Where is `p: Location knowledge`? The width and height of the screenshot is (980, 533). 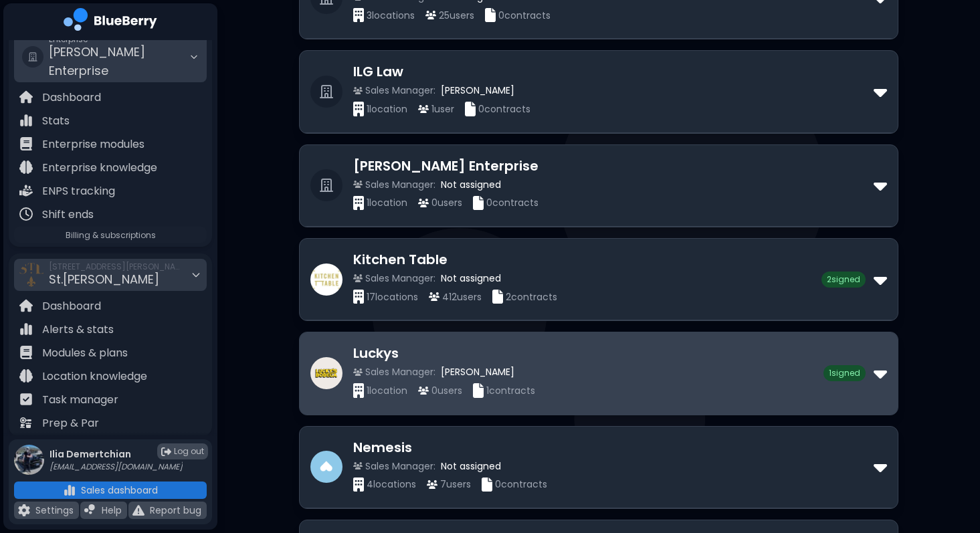 p: Location knowledge is located at coordinates (94, 377).